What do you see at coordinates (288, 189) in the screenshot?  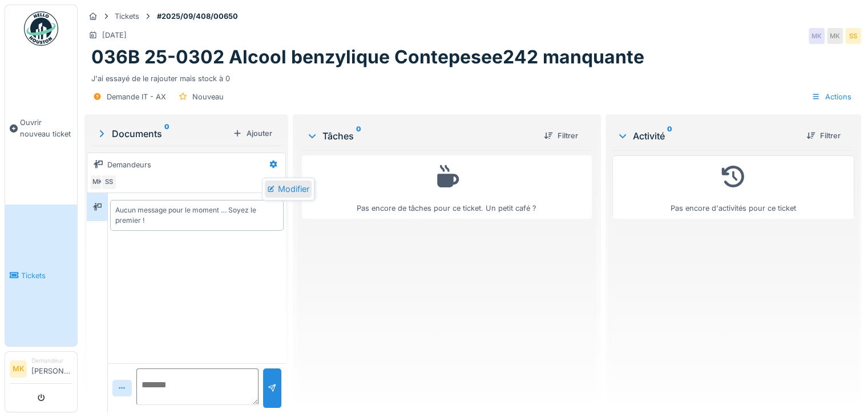 I see `div: Modifier` at bounding box center [288, 189].